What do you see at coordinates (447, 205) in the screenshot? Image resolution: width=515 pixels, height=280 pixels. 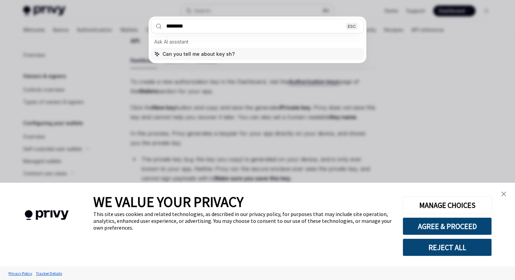 I see `button: MANAGE CHOICES` at bounding box center [447, 205].